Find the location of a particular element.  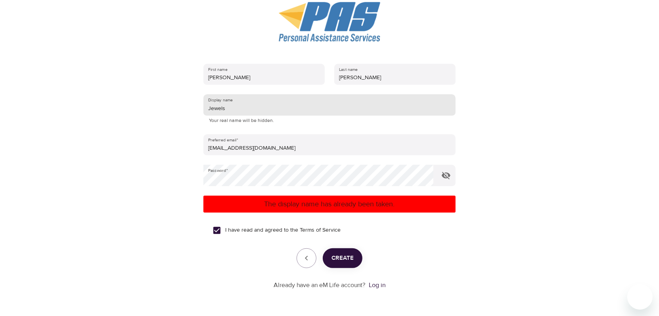

button: Create is located at coordinates (343, 259).